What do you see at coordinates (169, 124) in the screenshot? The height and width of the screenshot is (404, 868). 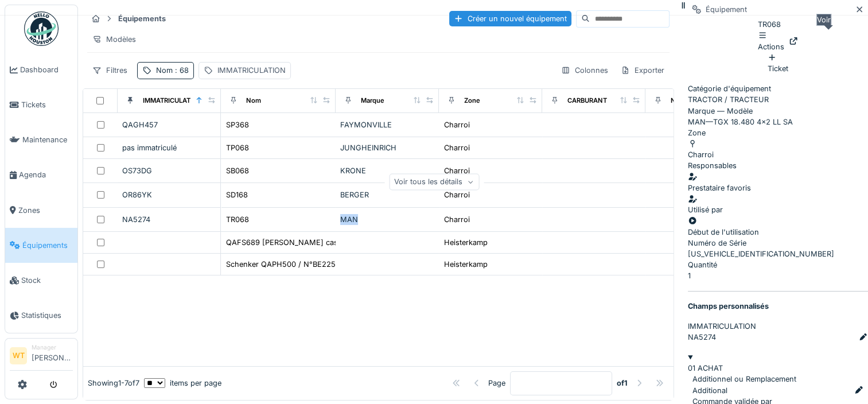 I see `div: QAGH457` at bounding box center [169, 124].